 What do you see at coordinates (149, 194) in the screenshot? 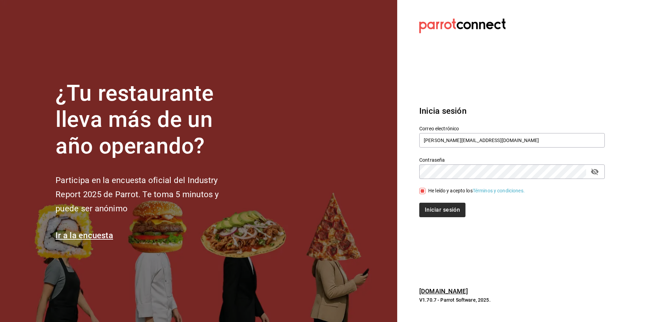
I see `h2: Participa en la encuesta oficial del Industry Report 2025 de Parrot. Te toma 5 minutos y puede se...` at bounding box center [149, 194].